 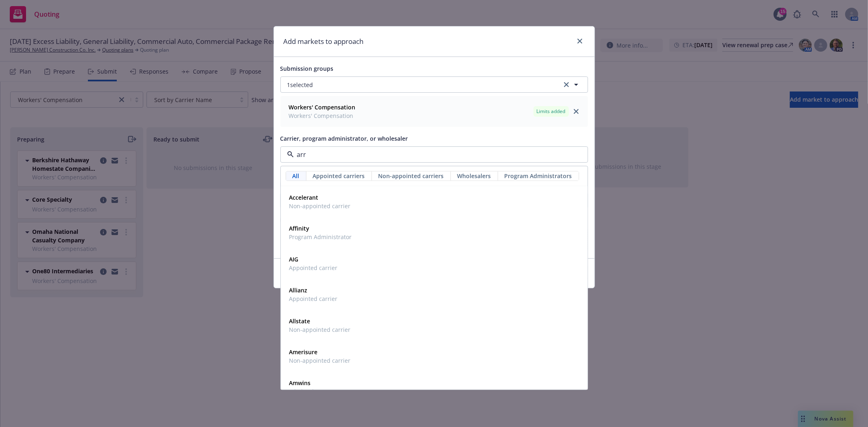 What do you see at coordinates (567, 84) in the screenshot?
I see `a: clear selection` at bounding box center [567, 84].